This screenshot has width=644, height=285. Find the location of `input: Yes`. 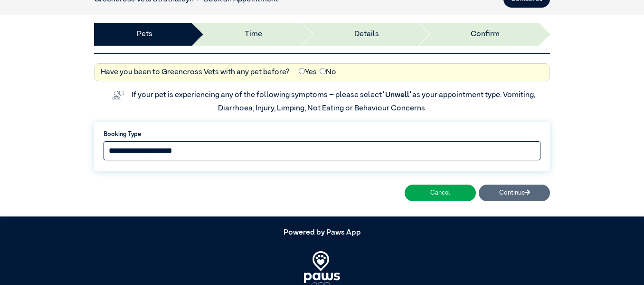

input: Yes is located at coordinates (302, 71).